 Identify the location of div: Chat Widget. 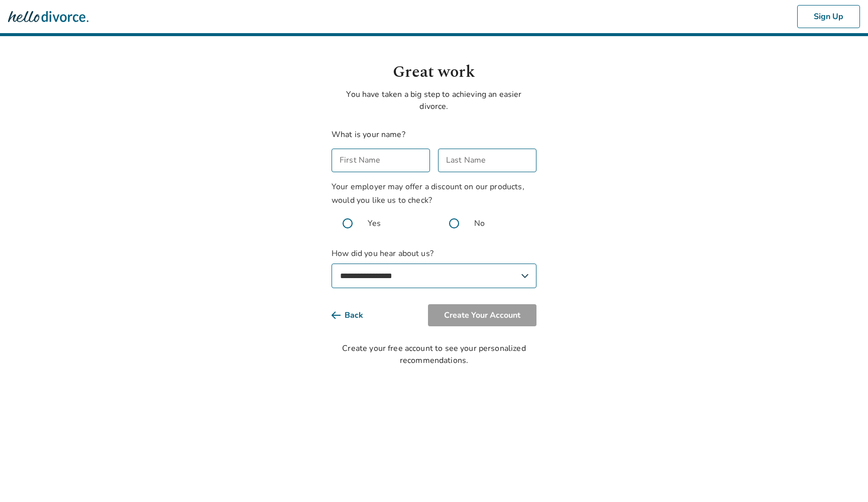
(843, 479).